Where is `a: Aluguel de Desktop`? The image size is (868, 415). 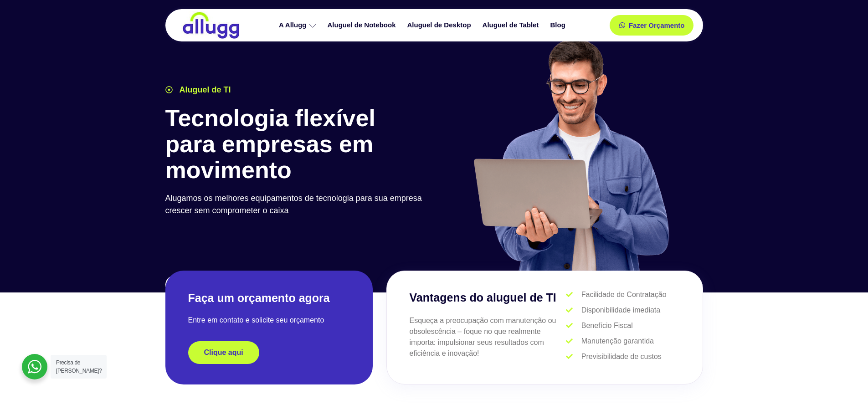
a: Aluguel de Desktop is located at coordinates (440, 25).